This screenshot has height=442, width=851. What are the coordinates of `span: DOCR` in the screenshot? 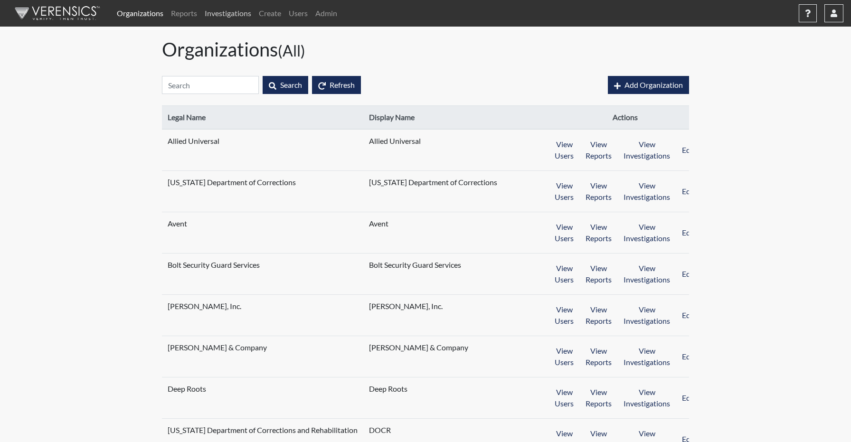 It's located at (428, 430).